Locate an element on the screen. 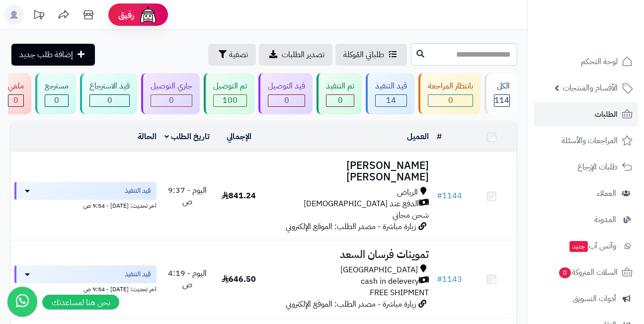 The width and height of the screenshot is (644, 324). span: طلبات الإرجاع is located at coordinates (597, 167).